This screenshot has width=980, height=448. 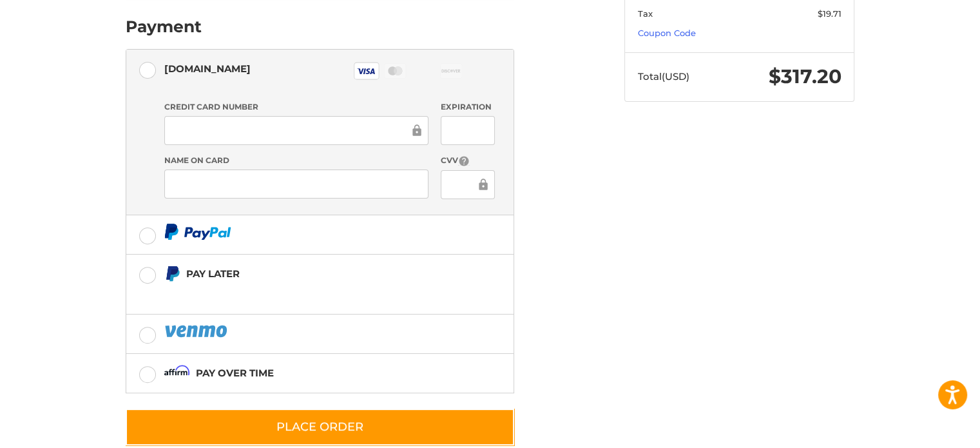 I want to click on img: Affirm icon, so click(x=177, y=373).